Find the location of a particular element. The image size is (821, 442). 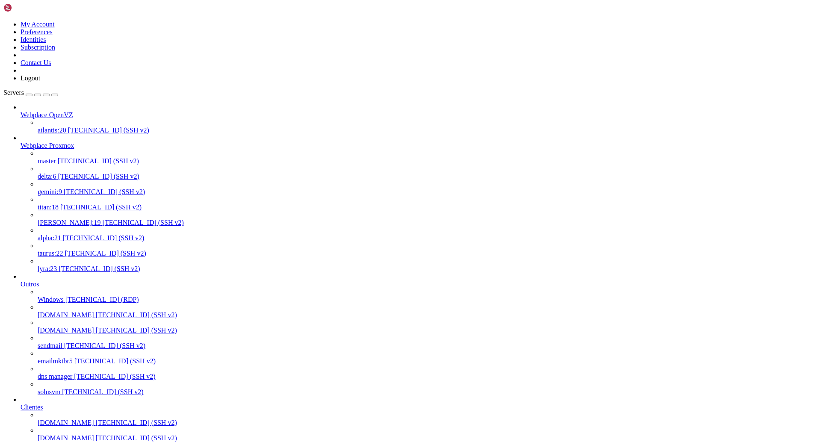

a: Webplace OpenVZ is located at coordinates (419, 115).